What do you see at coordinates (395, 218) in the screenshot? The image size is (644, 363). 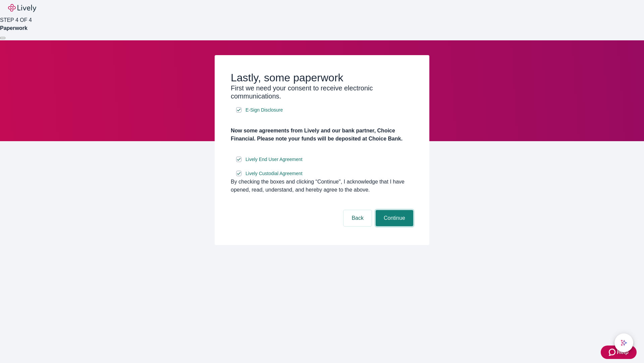 I see `button: Continue` at bounding box center [395, 218].